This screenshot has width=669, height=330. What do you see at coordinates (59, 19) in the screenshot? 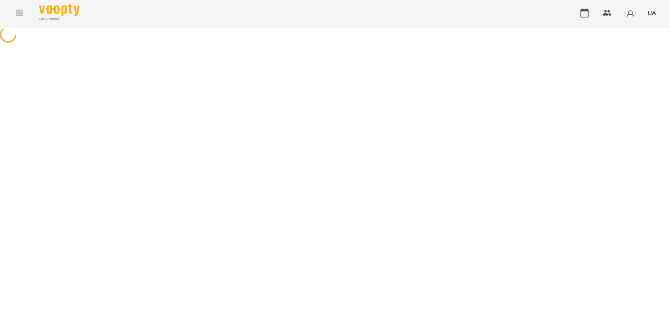
I see `span: For Business` at bounding box center [59, 19].